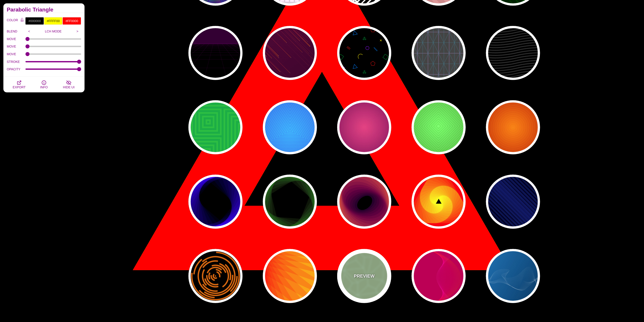  I want to click on button: embedded squares purple background, so click(364, 127).